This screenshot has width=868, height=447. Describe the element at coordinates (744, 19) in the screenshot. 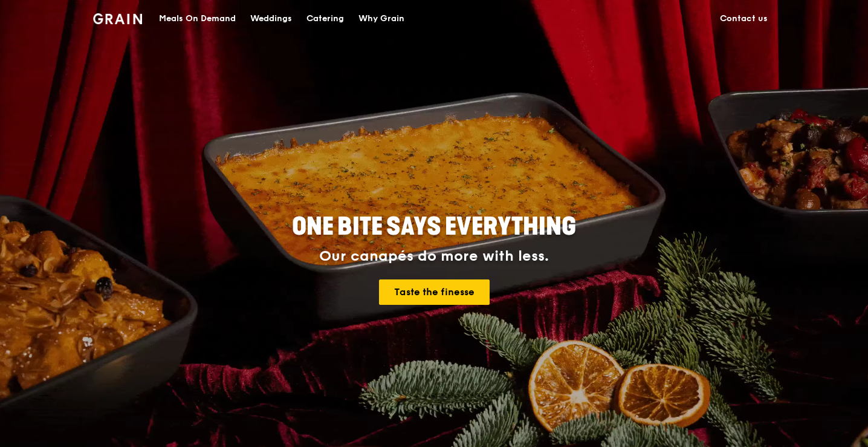

I see `a: Contact us` at that location.